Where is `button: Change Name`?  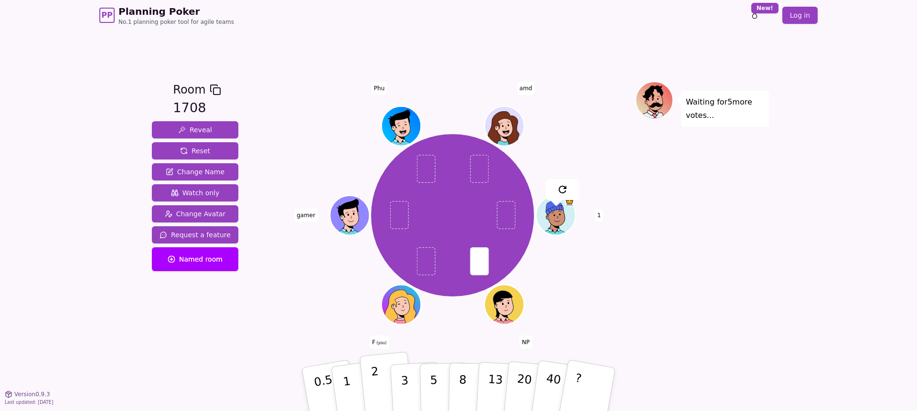 button: Change Name is located at coordinates (195, 172).